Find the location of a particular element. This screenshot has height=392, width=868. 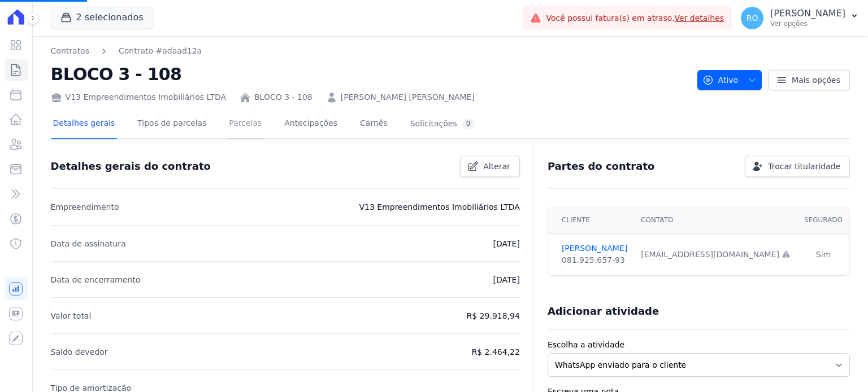

div: 0 is located at coordinates (468, 124).